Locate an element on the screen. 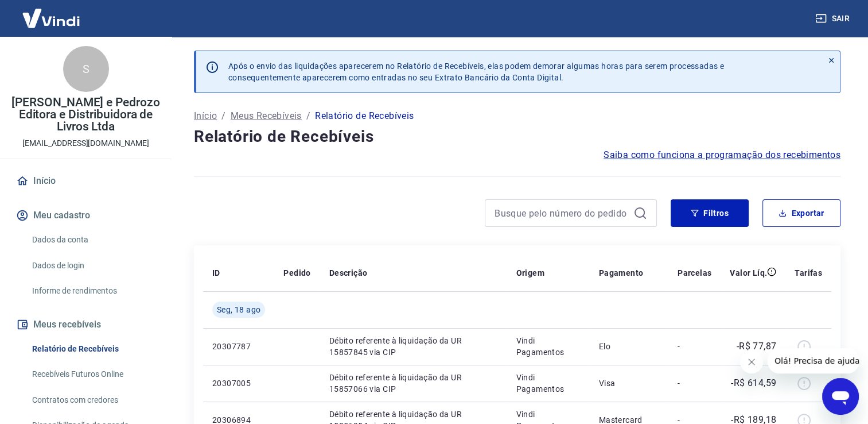 This screenshot has width=868, height=424. p: Meus Recebíveis is located at coordinates (267, 116).